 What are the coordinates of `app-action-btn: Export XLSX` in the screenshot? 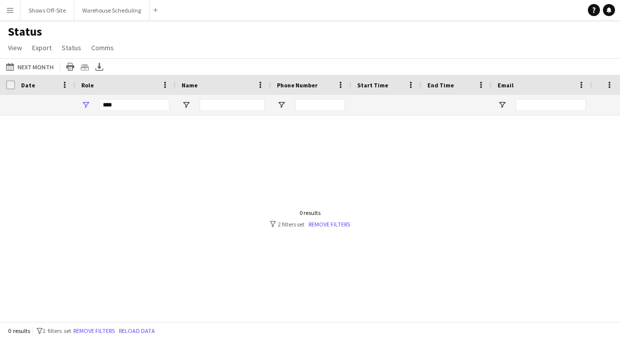 It's located at (99, 67).